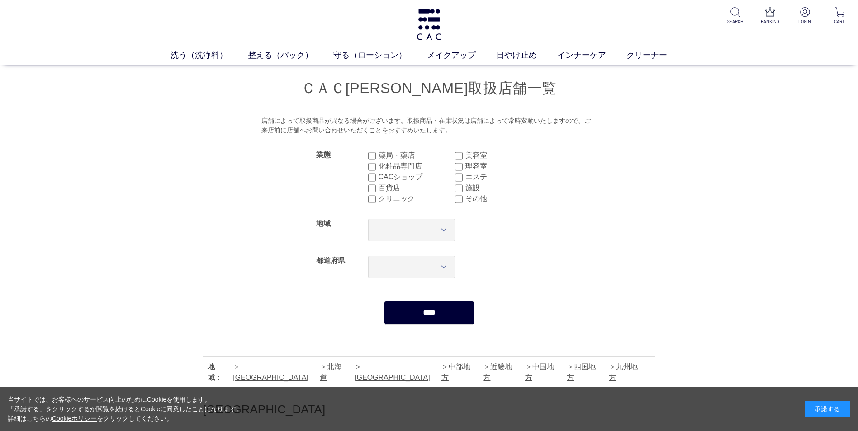 The height and width of the screenshot is (431, 858). I want to click on div: 当サイトでは、お客様へのサービス向上のためにCookieを使用します。 「承諾する」をクリックするか閲覧を続けるとCookieに同意したことになります。 詳細はこちらの をクリックしてください。, so click(125, 409).